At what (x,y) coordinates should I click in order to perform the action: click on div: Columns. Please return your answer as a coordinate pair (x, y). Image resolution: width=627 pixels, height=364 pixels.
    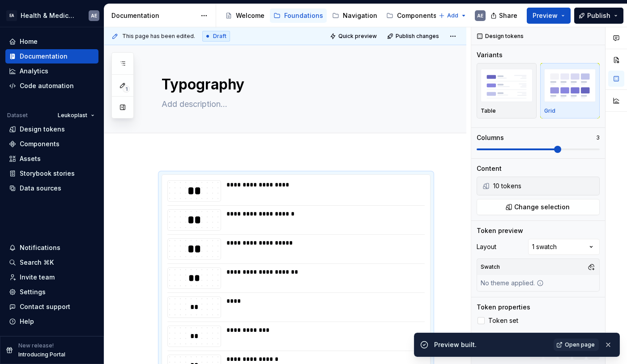
    Looking at the image, I should click on (490, 138).